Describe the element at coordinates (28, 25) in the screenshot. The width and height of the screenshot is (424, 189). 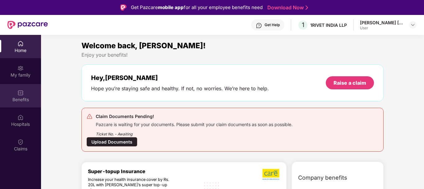
I see `img: New Pazcare Logo` at that location.